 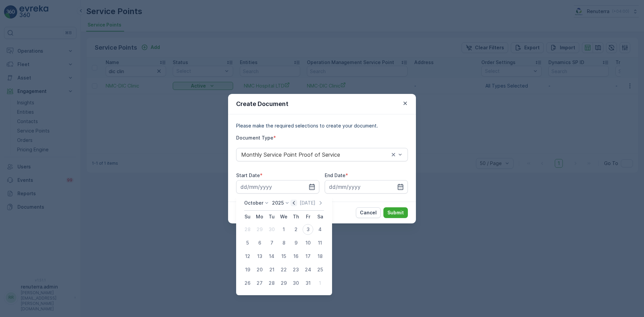 What do you see at coordinates (307, 269) in the screenshot?
I see `div: 24` at bounding box center [307, 269].